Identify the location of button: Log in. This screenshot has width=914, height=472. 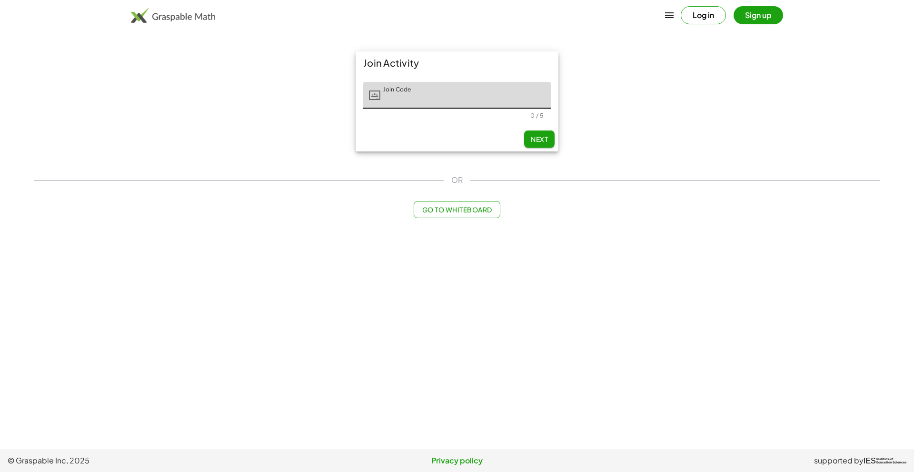
(703, 15).